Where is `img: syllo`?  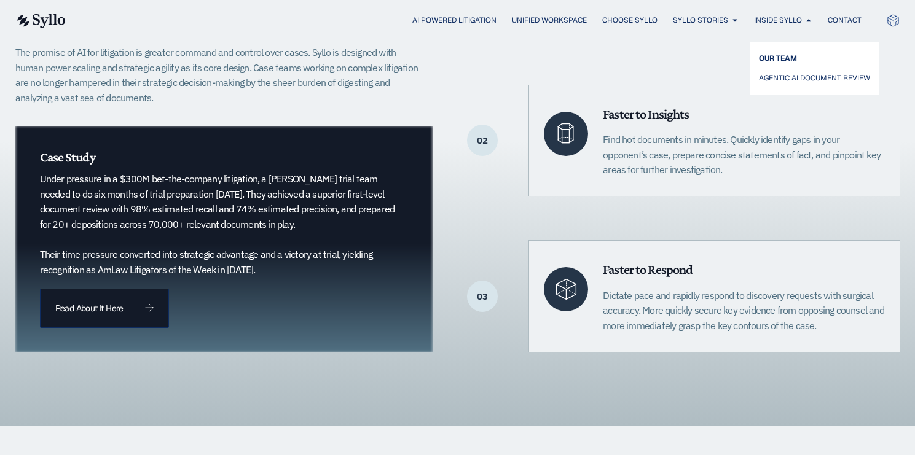 img: syllo is located at coordinates (41, 21).